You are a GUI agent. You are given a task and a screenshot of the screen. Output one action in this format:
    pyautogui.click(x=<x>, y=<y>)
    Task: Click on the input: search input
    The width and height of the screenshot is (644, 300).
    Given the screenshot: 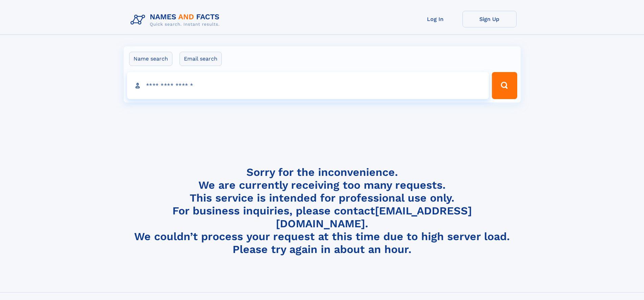 What is the action you would take?
    pyautogui.click(x=308, y=85)
    